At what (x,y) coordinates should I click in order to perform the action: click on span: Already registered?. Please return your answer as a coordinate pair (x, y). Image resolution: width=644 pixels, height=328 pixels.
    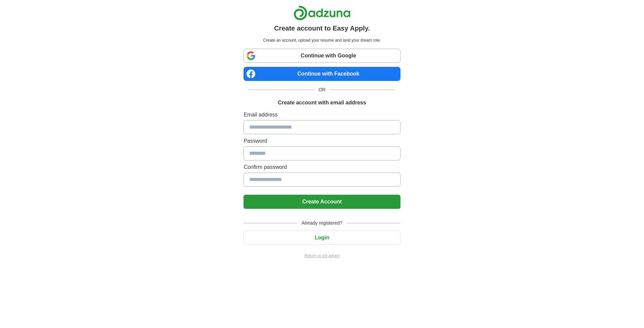
    Looking at the image, I should click on (322, 223).